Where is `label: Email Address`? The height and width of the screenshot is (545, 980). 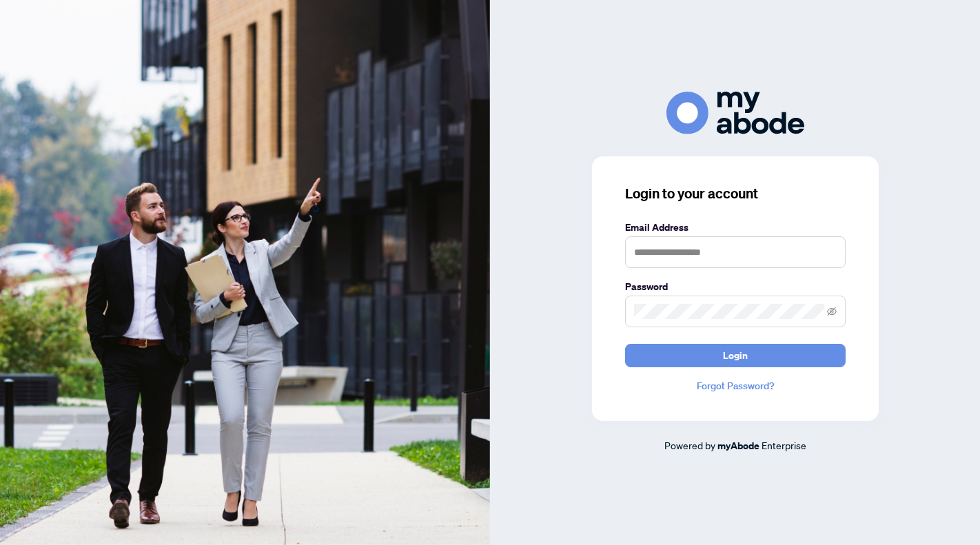 label: Email Address is located at coordinates (735, 227).